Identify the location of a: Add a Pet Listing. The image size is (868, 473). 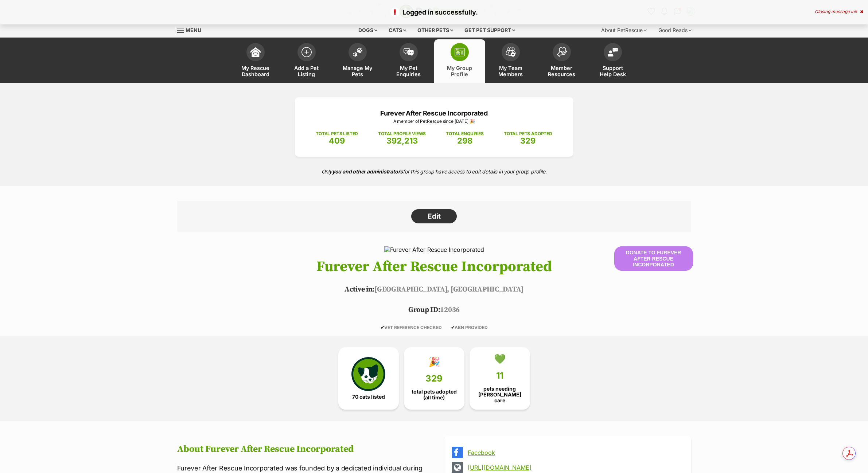
(307, 61).